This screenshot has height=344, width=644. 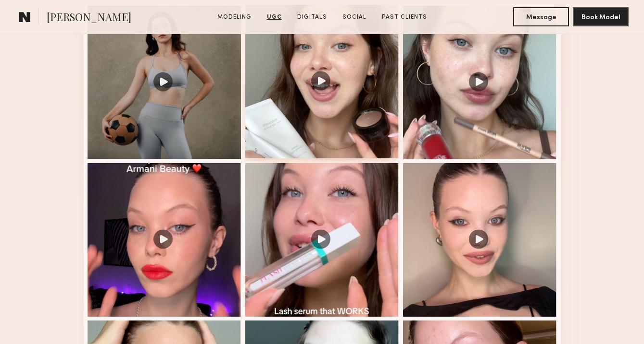 What do you see at coordinates (405, 17) in the screenshot?
I see `a: Past Clients` at bounding box center [405, 17].